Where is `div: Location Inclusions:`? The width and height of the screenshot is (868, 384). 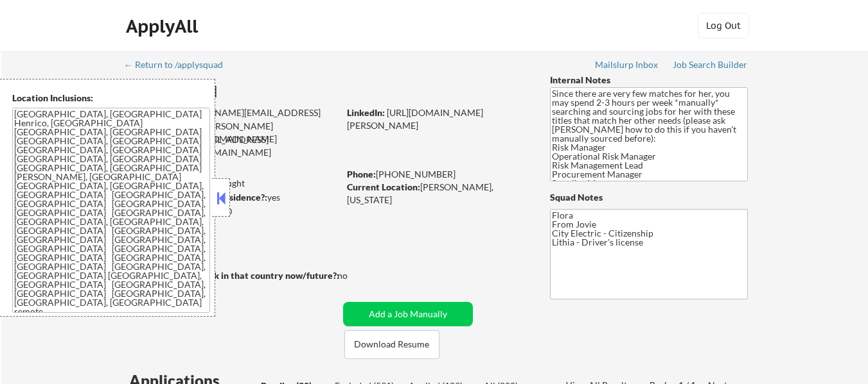
div: Location Inclusions: is located at coordinates (111, 98).